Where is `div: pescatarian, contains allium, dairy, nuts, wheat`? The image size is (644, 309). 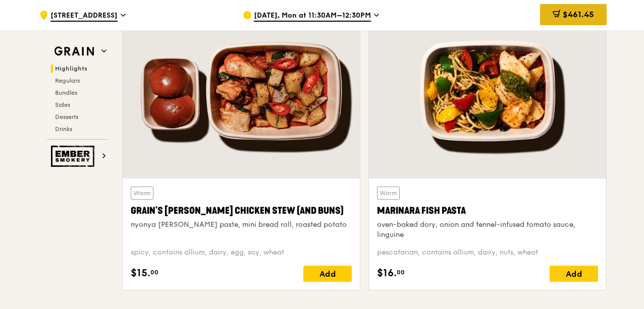
div: pescatarian, contains allium, dairy, nuts, wheat is located at coordinates (488, 253).